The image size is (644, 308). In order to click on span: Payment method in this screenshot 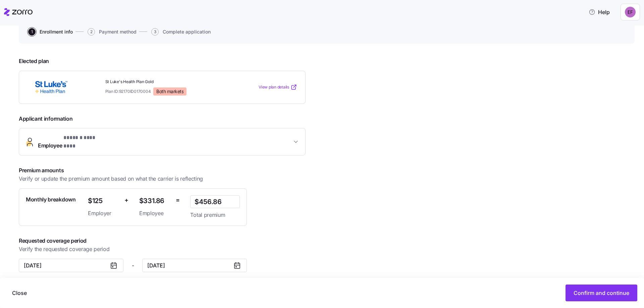, I will do `click(118, 32)`.